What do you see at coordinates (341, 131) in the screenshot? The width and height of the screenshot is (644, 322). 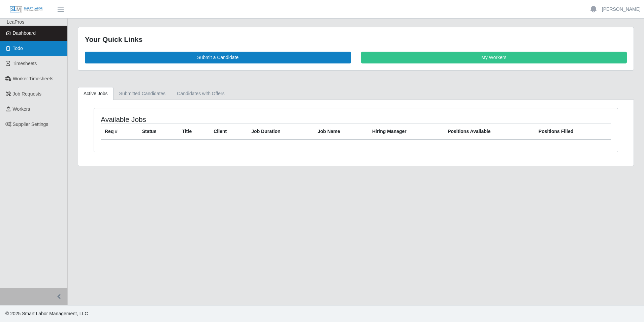 I see `th: Job Name` at bounding box center [341, 131].